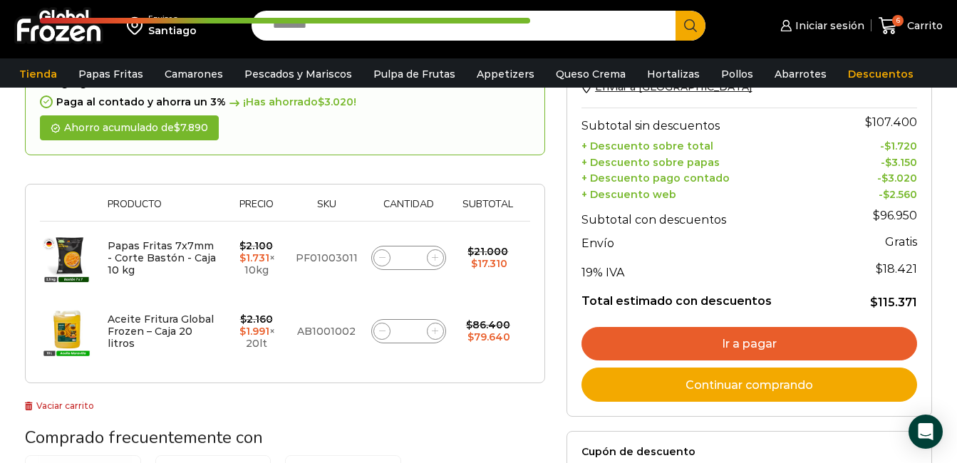  What do you see at coordinates (710, 144) in the screenshot?
I see `th: + Descuento sobre total` at bounding box center [710, 144].